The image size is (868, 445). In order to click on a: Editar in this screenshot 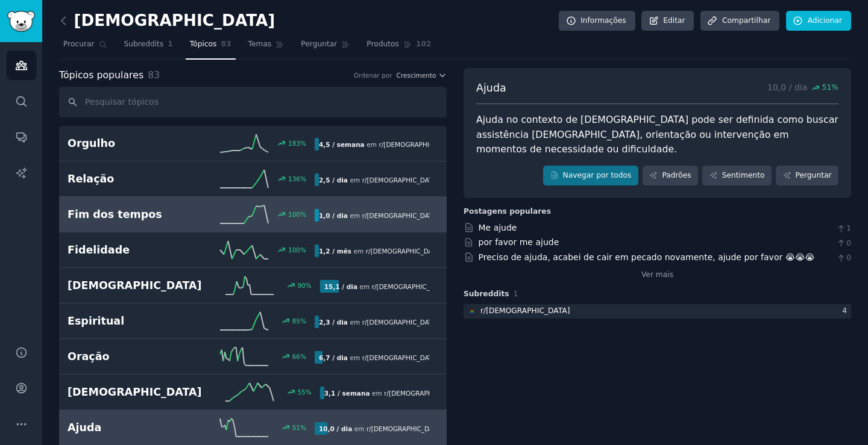, I will do `click(667, 21)`.